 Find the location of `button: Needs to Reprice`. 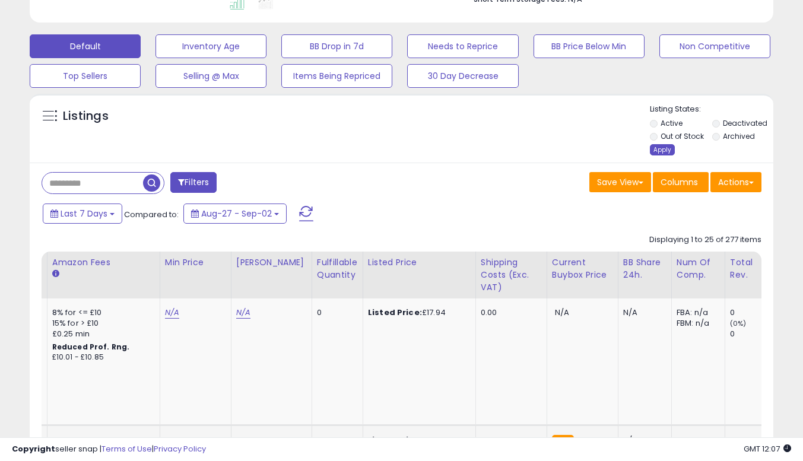

button: Needs to Reprice is located at coordinates (462, 46).